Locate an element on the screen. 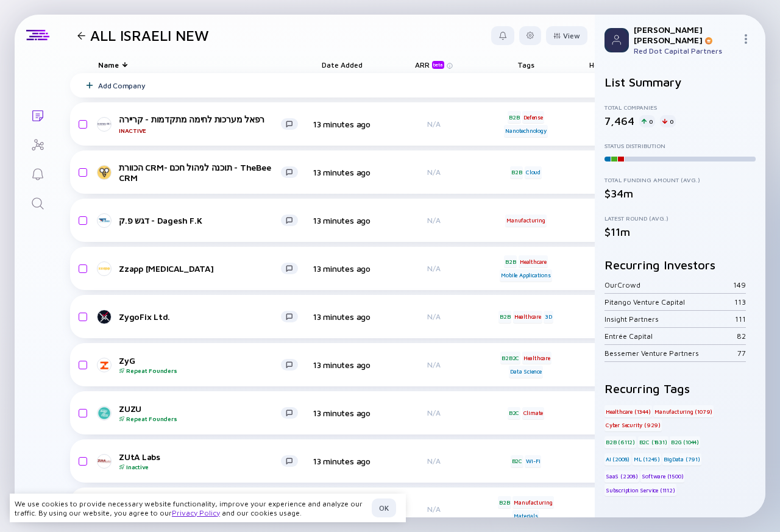 This screenshot has width=780, height=532. div: ARR is located at coordinates (431, 64).